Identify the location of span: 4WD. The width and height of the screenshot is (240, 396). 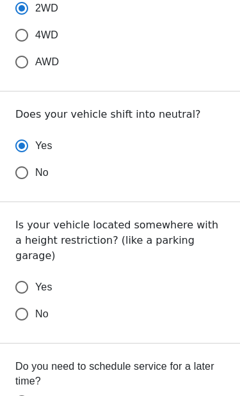
(47, 35).